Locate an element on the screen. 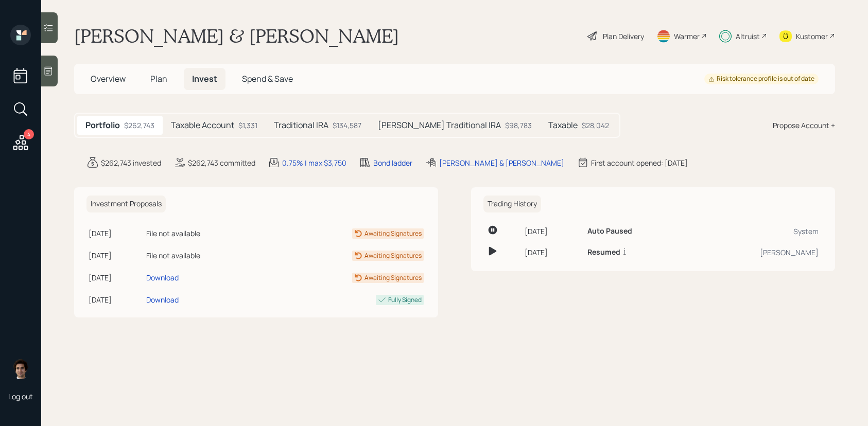 Image resolution: width=868 pixels, height=426 pixels. h6: Investment Proposals is located at coordinates (126, 203).